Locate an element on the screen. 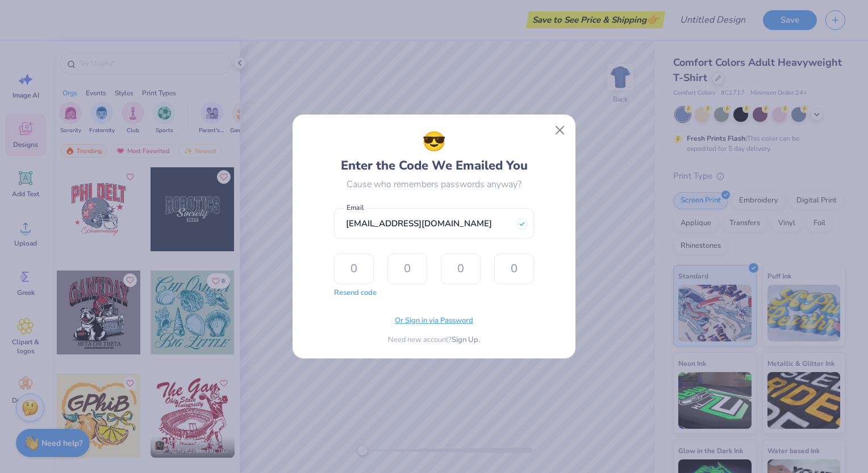 The height and width of the screenshot is (473, 868). span: Sign Up. is located at coordinates (466, 340).